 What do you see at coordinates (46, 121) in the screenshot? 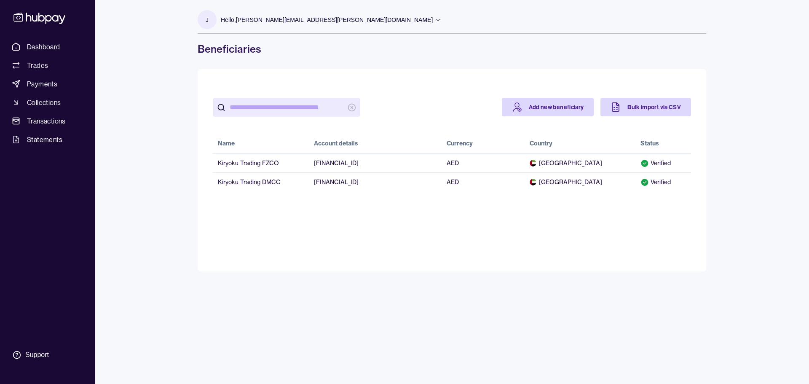
I see `span: Transactions` at bounding box center [46, 121].